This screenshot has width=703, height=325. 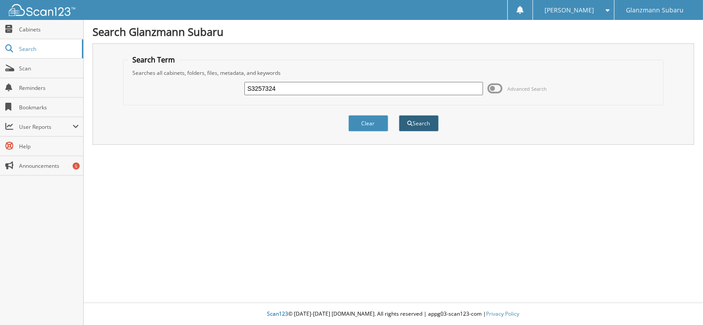 I want to click on div: Searches all cabinets, folders, files, metadata, and keywords, so click(x=393, y=73).